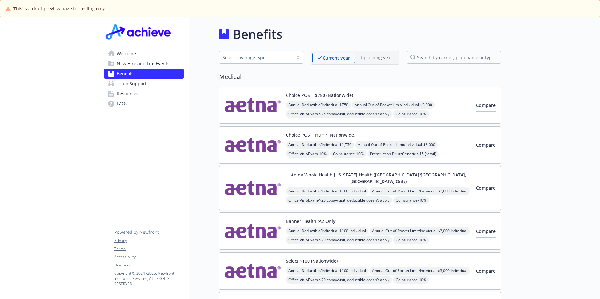 This screenshot has width=600, height=299. Describe the element at coordinates (320, 135) in the screenshot. I see `button: Choice POS II HDHP (Nationwide)` at that location.